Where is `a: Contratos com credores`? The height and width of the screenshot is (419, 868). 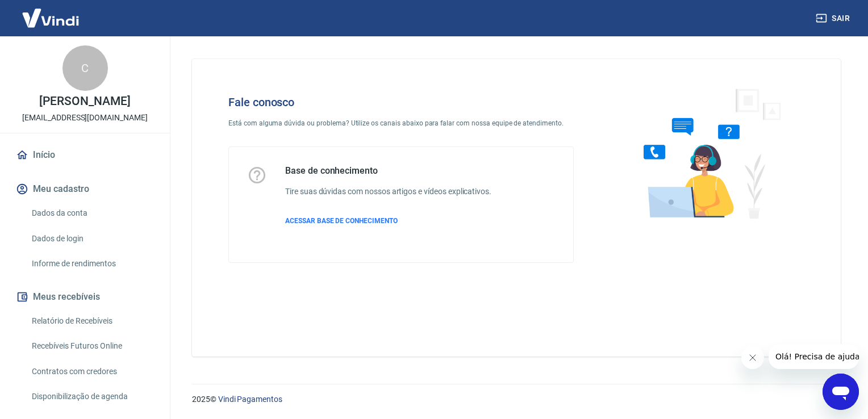 a: Contratos com credores is located at coordinates (92, 372).